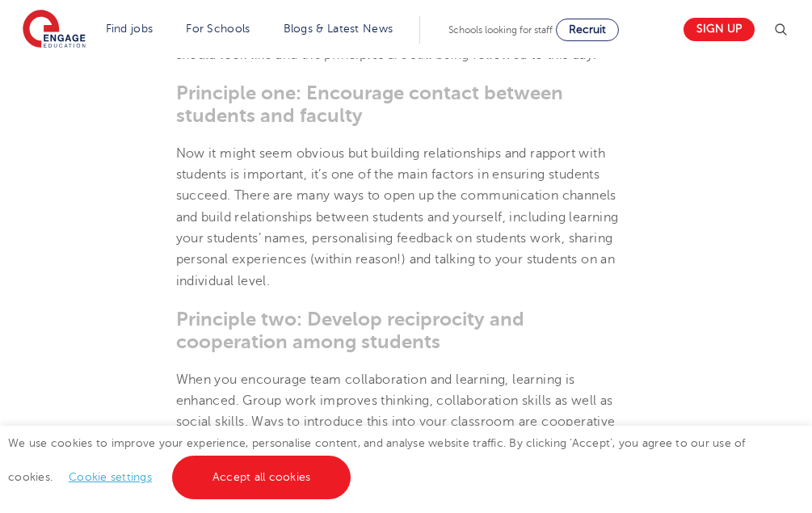  What do you see at coordinates (110, 477) in the screenshot?
I see `a: Cookie settings` at bounding box center [110, 477].